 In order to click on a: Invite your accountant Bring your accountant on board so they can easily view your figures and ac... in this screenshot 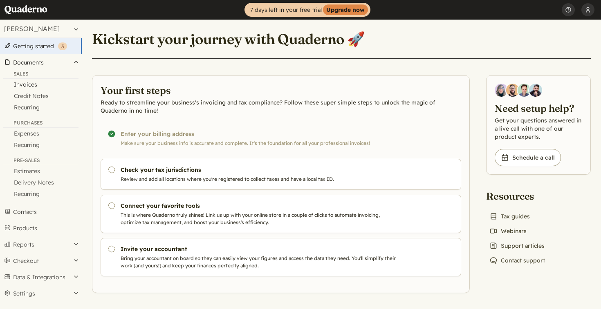, I will do `click(281, 257)`.